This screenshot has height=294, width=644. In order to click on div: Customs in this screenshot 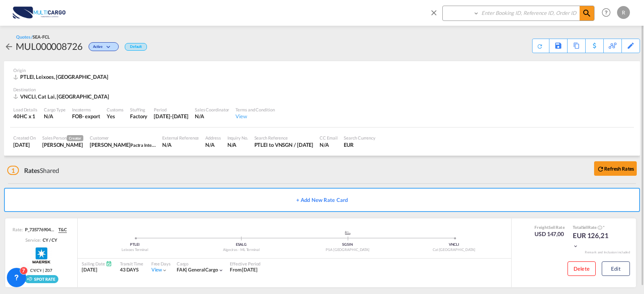, I will do `click(115, 109)`.